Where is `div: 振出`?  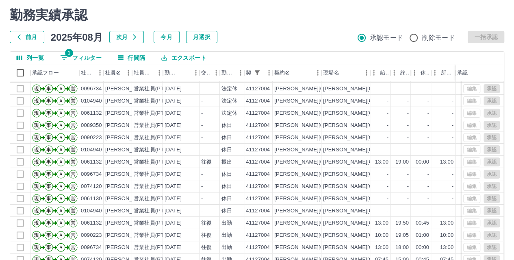 div: 振出 is located at coordinates (227, 162).